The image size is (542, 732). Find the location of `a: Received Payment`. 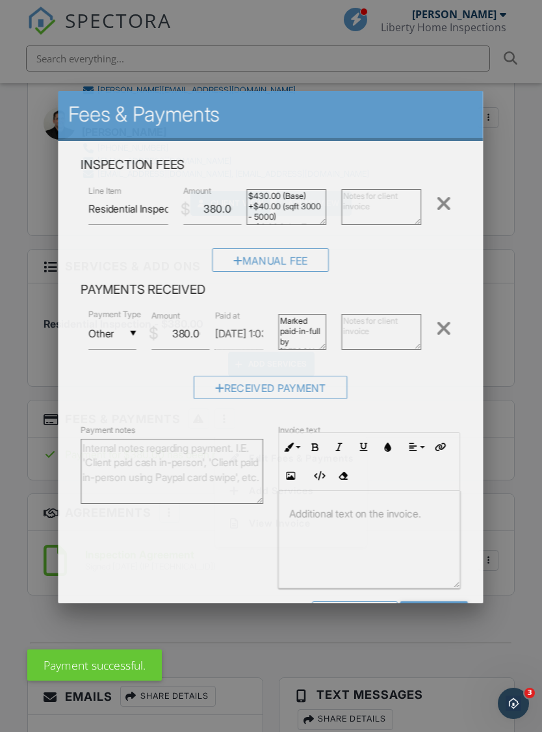

a: Received Payment is located at coordinates (271, 391).